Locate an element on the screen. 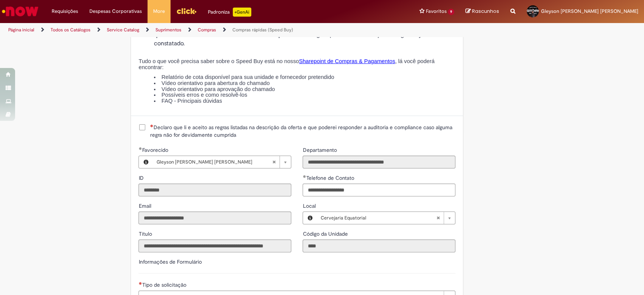  label: Informações de Formulário is located at coordinates (170, 262).